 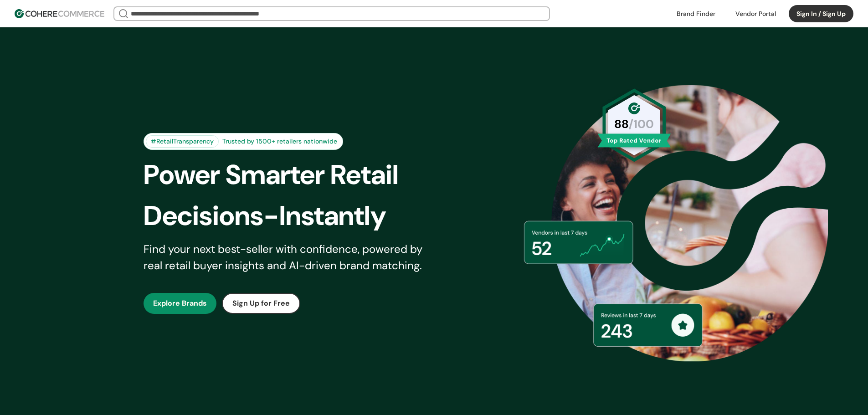 I want to click on button: Sign In / Sign Up, so click(x=821, y=14).